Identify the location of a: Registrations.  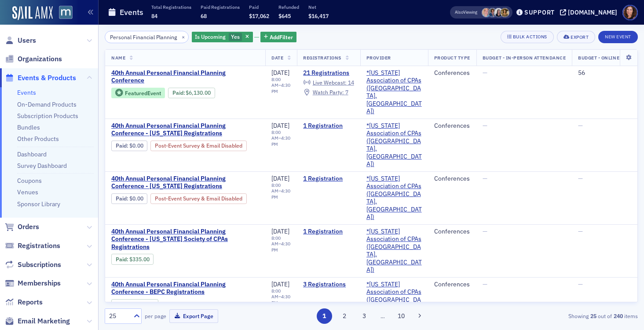
(32, 246).